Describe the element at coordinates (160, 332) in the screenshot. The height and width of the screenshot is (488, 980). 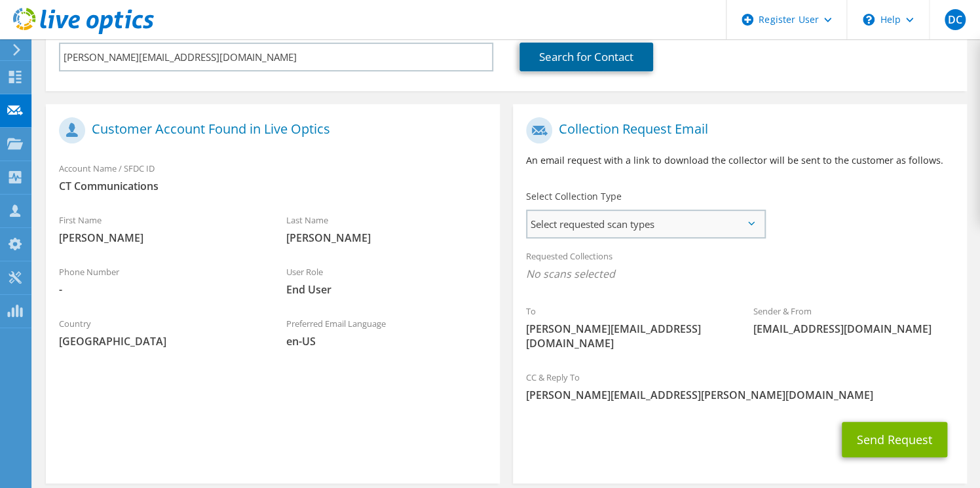
I see `div: Country` at that location.